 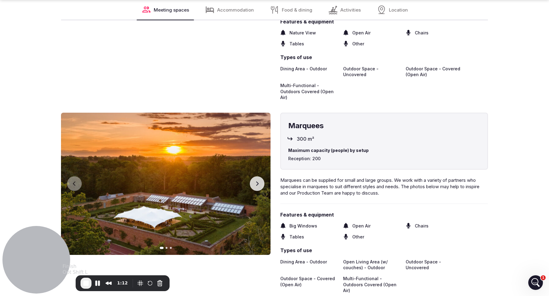 I want to click on button: Go to slide 2, so click(x=166, y=248).